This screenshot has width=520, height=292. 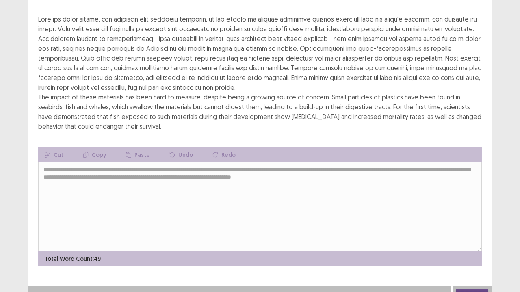 What do you see at coordinates (224, 155) in the screenshot?
I see `button: Redo` at bounding box center [224, 155].